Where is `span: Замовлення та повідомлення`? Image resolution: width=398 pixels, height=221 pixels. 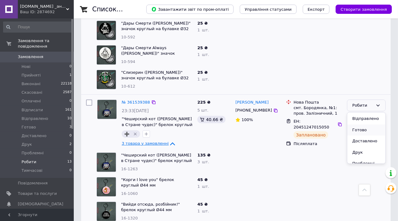 span: Замовлення та повідомлення is located at coordinates (46, 44).